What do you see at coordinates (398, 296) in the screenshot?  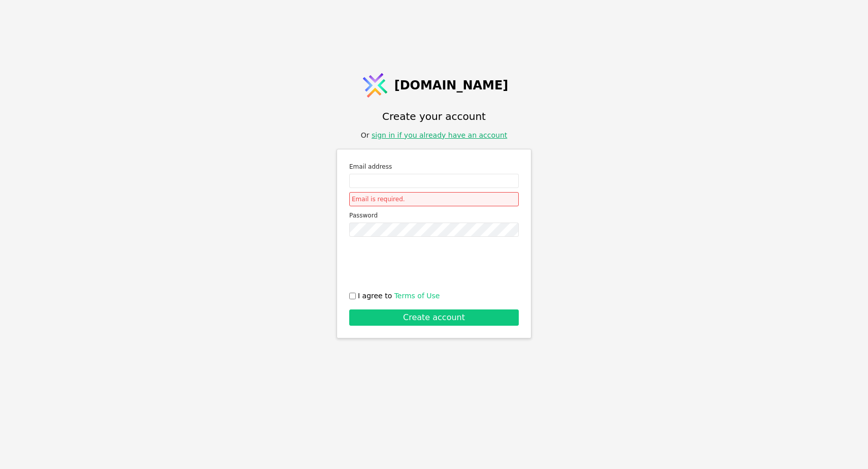 I see `span: I agree to` at bounding box center [398, 296].